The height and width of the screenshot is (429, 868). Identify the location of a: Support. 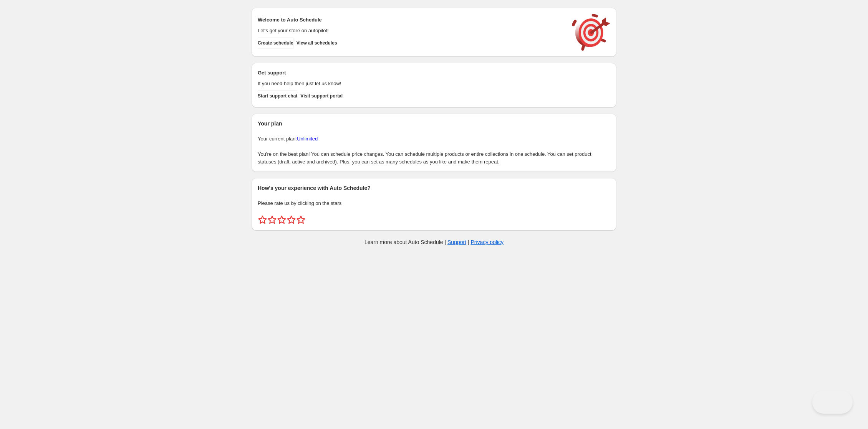
(456, 243).